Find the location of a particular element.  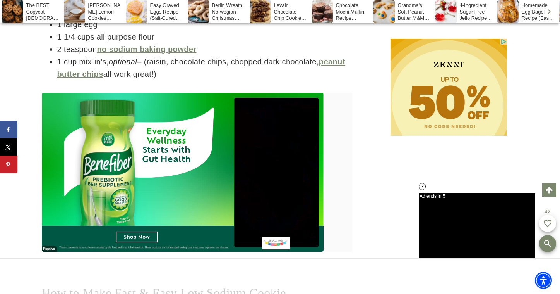

li: 1 large egg is located at coordinates (205, 24).